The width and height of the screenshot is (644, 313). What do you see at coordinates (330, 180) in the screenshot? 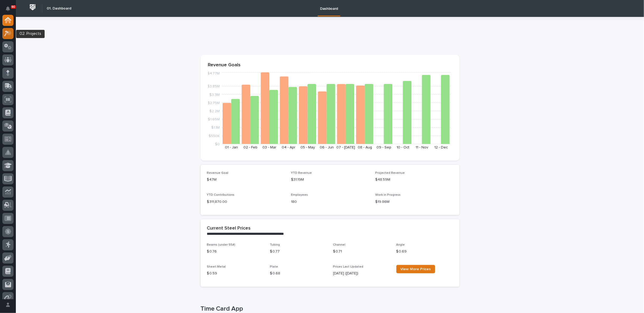
I see `p: $31.19M` at bounding box center [330, 180].